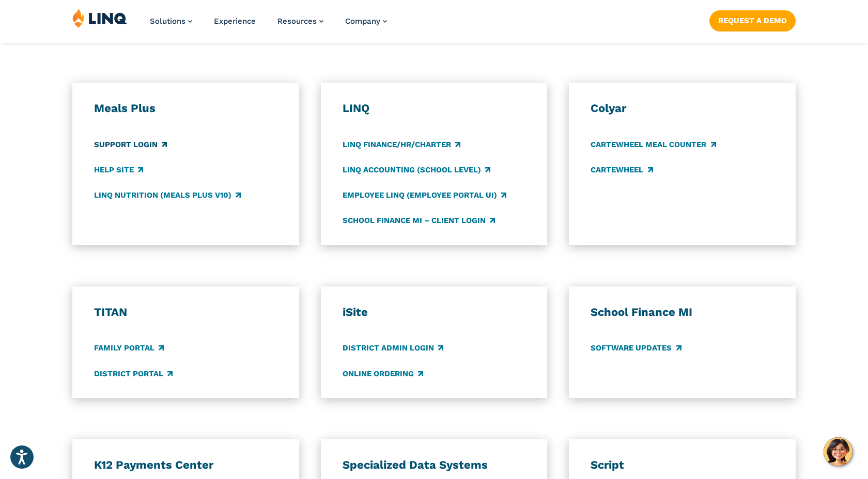 This screenshot has height=479, width=868. Describe the element at coordinates (297, 21) in the screenshot. I see `span: Resources` at that location.